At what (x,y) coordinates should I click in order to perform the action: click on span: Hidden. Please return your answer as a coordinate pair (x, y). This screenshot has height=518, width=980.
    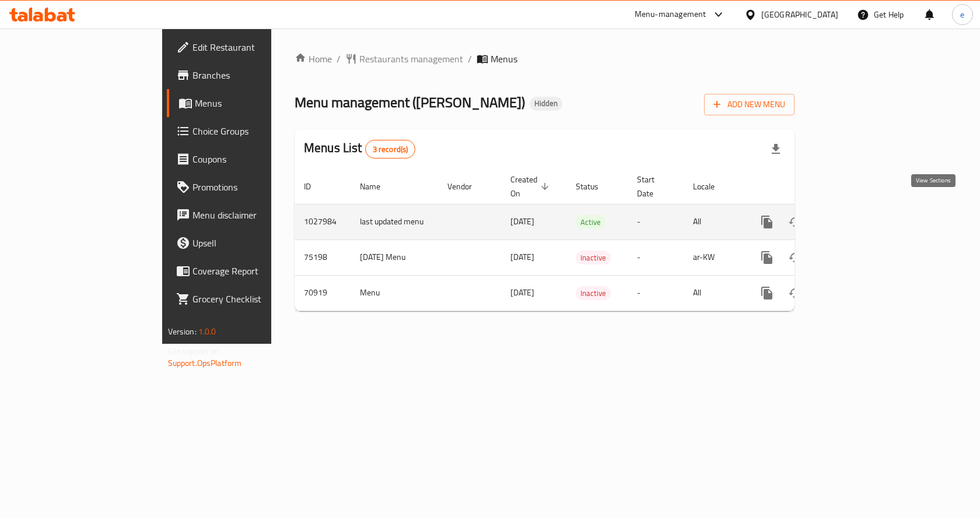
    Looking at the image, I should click on (546, 104).